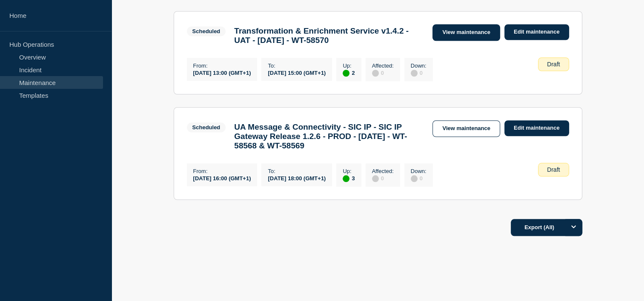 The width and height of the screenshot is (644, 301). I want to click on button: Export (All), so click(547, 227).